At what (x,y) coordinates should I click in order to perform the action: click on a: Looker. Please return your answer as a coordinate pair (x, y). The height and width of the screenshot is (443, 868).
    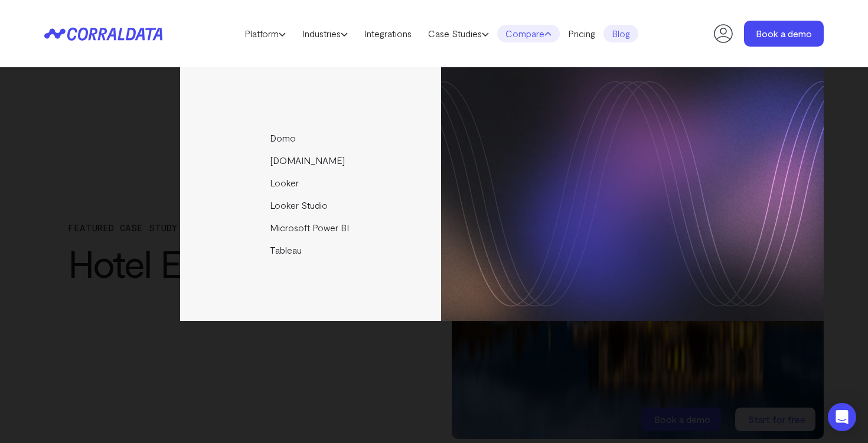
    Looking at the image, I should click on (311, 183).